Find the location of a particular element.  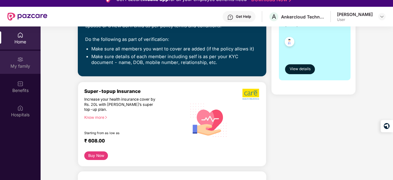

span: A is located at coordinates (274, 17).